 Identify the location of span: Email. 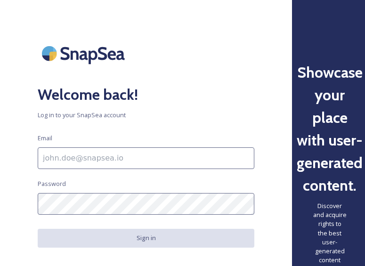
(45, 138).